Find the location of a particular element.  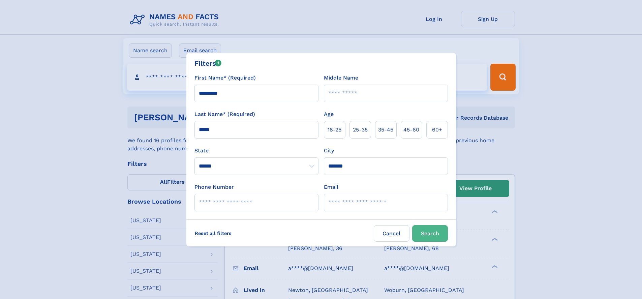

label: First Name* (Required) is located at coordinates (225, 78).